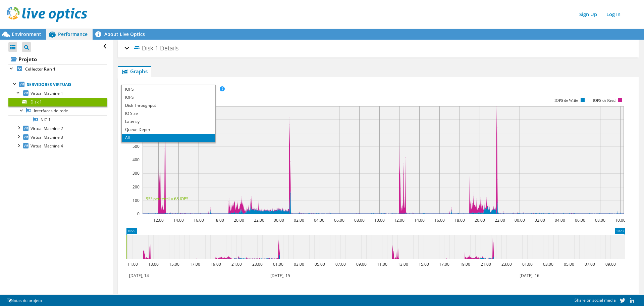 The image size is (644, 306). Describe the element at coordinates (58, 93) in the screenshot. I see `a: Virtual Machine 1` at that location.